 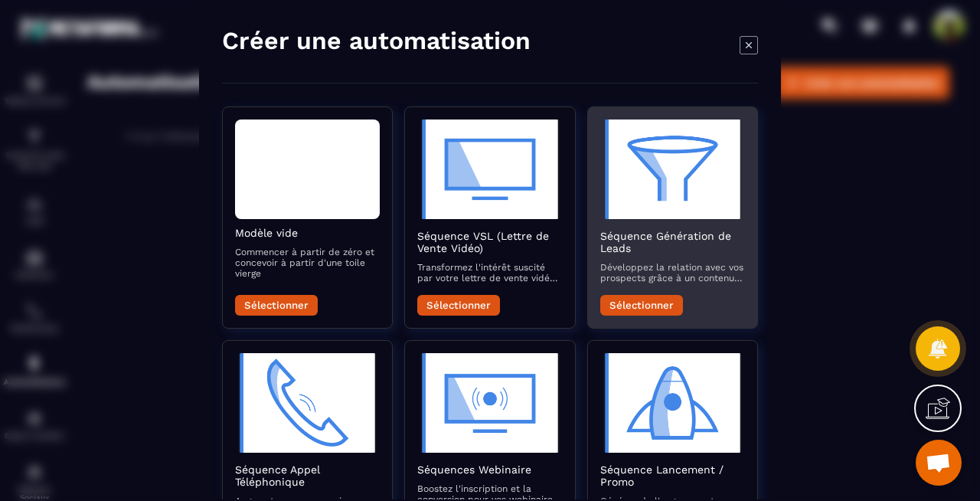 I want to click on h2: Séquence Appel Téléphonique, so click(x=307, y=475).